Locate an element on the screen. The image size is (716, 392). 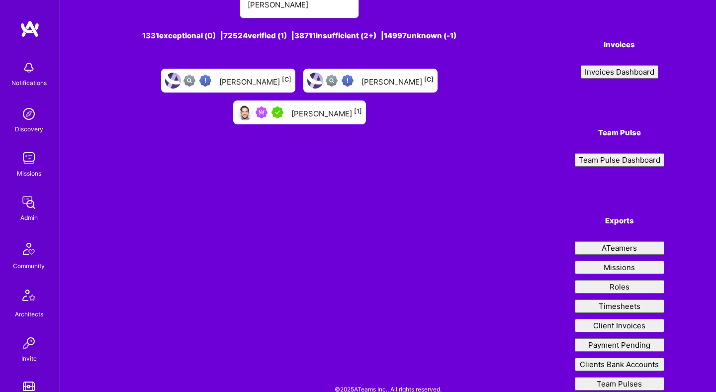
button: Client Invoices is located at coordinates (620, 325).